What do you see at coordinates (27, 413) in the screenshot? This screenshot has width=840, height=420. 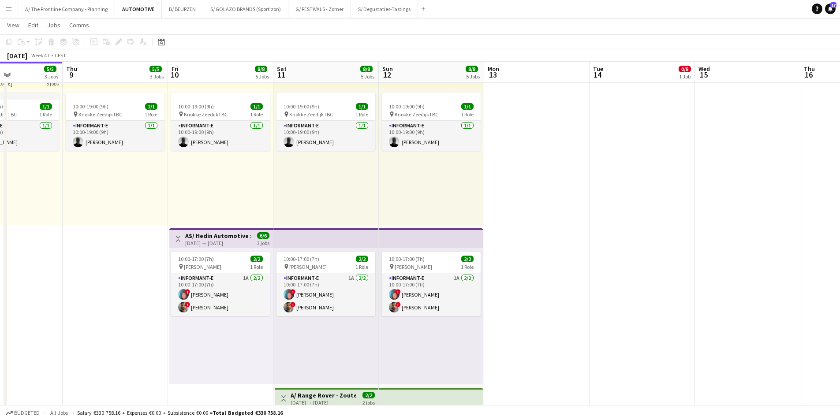 I see `span: Budgeted` at bounding box center [27, 413].